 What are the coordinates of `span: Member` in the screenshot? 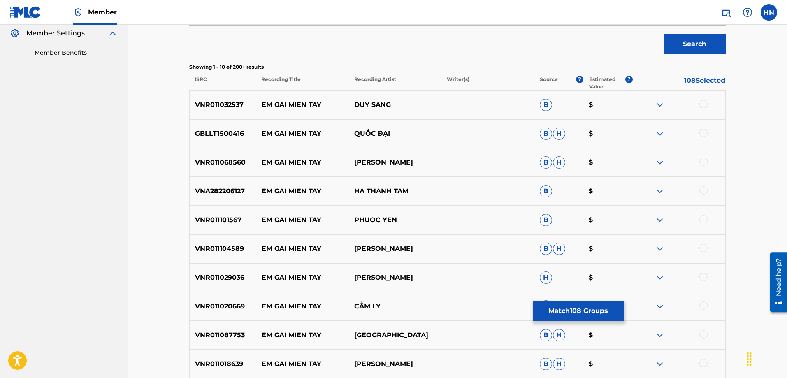 It's located at (102, 12).